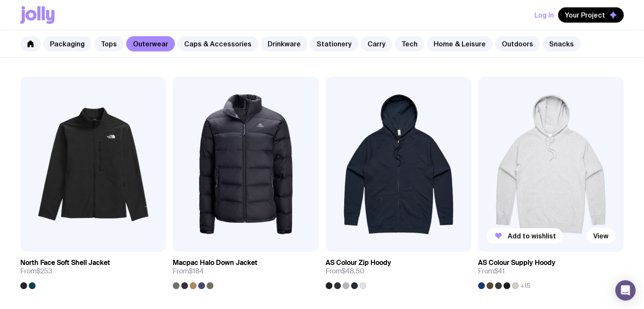 This screenshot has height=309, width=644. What do you see at coordinates (334, 44) in the screenshot?
I see `a: Stationery` at bounding box center [334, 44].